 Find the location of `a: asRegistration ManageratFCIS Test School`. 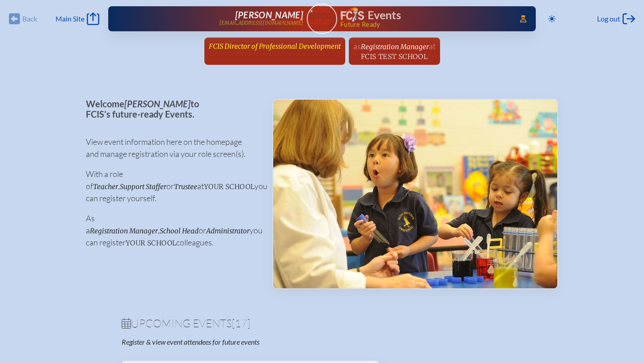

a: asRegistration ManageratFCIS Test School is located at coordinates (394, 51).